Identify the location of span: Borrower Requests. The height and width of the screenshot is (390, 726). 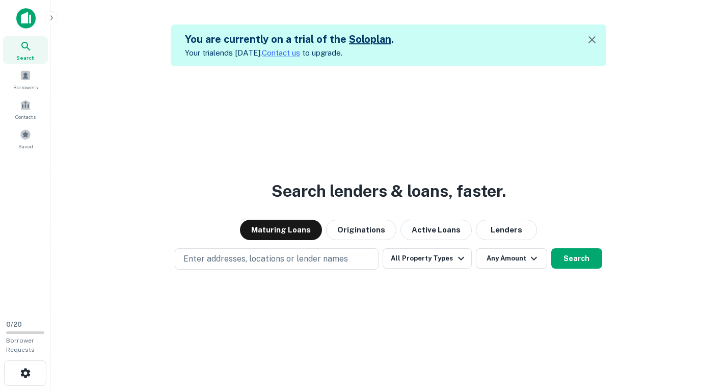
(20, 345).